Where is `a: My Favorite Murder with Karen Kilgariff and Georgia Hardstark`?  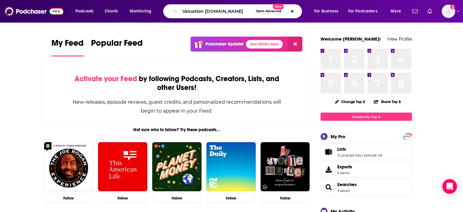
a: My Favorite Murder with Karen Kilgariff and Georgia Hardstark is located at coordinates (285, 167).